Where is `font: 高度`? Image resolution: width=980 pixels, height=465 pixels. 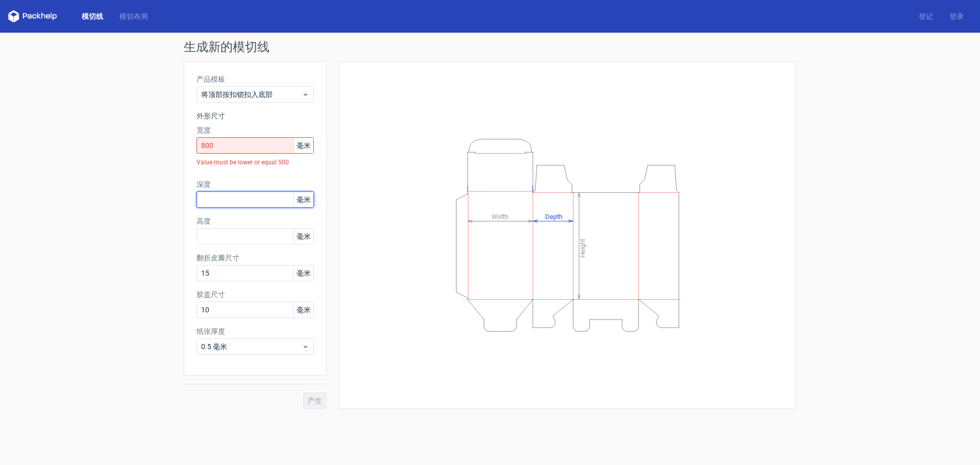
font: 高度 is located at coordinates (203, 221).